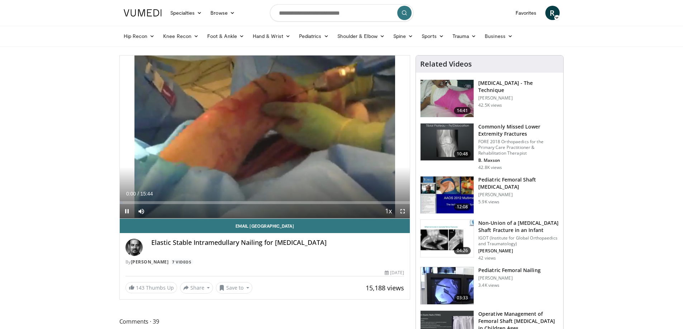  What do you see at coordinates (385, 288) in the screenshot?
I see `span: 15,188 views` at bounding box center [385, 288].